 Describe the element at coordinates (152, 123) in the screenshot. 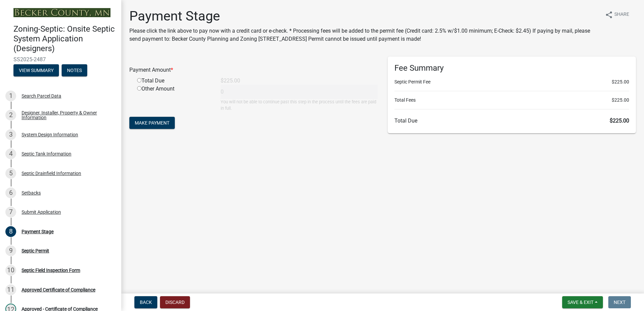

I see `button: Make Payment` at that location.